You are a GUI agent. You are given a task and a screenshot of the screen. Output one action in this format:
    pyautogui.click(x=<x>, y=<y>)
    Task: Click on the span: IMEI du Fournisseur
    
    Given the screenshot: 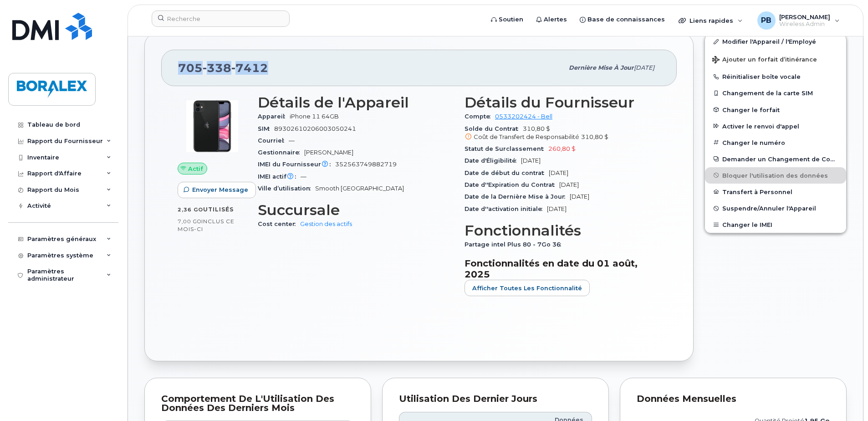 What is the action you would take?
    pyautogui.click(x=296, y=164)
    